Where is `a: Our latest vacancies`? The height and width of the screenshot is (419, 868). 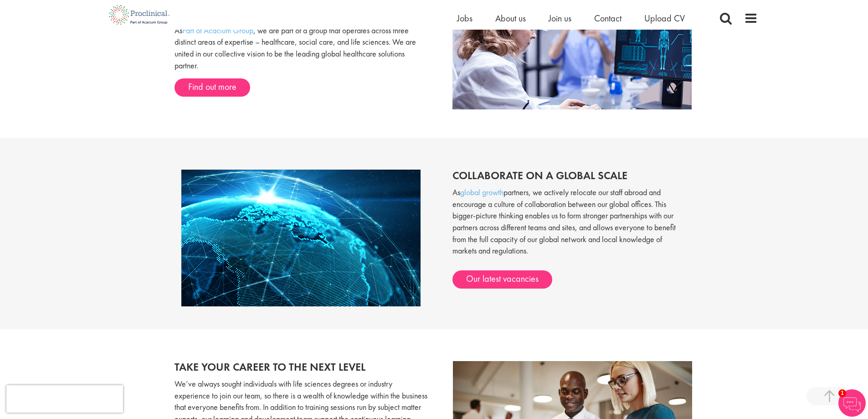
a: Our latest vacancies is located at coordinates (502, 279).